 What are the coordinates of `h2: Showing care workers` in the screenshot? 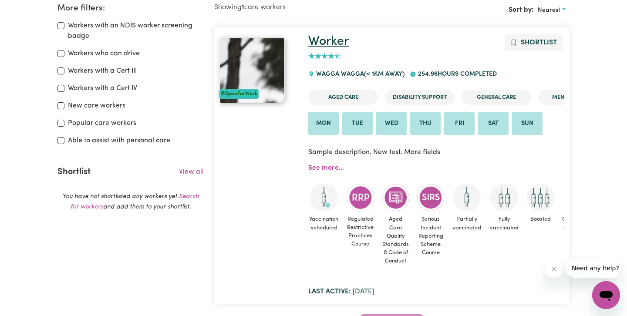 It's located at (303, 7).